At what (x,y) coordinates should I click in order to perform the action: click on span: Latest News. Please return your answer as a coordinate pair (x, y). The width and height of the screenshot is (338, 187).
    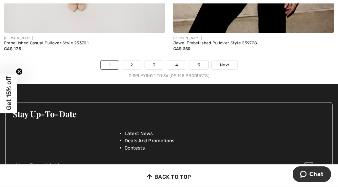
    Looking at the image, I should click on (139, 133).